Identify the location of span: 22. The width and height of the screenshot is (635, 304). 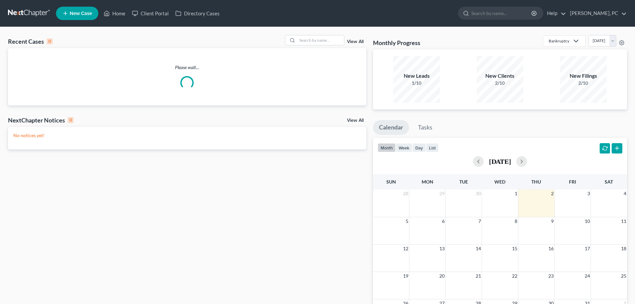
(514, 276).